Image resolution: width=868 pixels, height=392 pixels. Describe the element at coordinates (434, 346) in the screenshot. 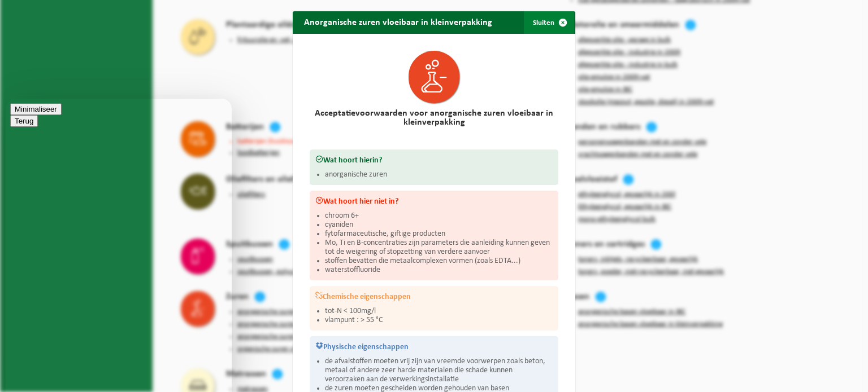

I see `h3: Physische eigenschappen` at that location.